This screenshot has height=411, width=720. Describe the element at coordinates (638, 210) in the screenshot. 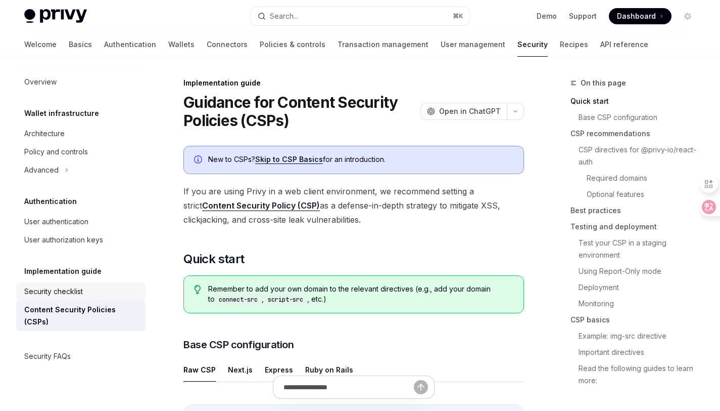

I see `a: Best practices` at that location.